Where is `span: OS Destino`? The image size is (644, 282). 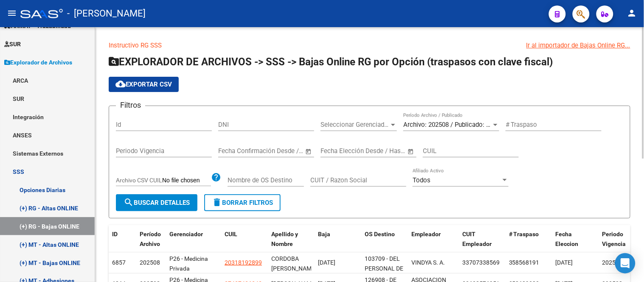
span: OS Destino is located at coordinates (379, 234).